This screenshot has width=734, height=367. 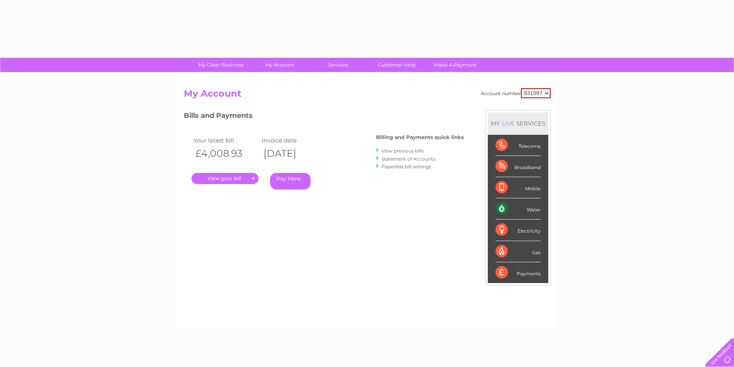 I want to click on a: View previous bills, so click(x=403, y=151).